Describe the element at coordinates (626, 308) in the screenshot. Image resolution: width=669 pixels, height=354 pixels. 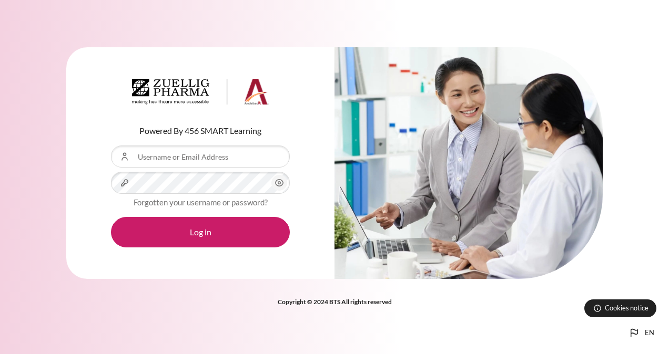
I see `span: Cookies notice` at that location.